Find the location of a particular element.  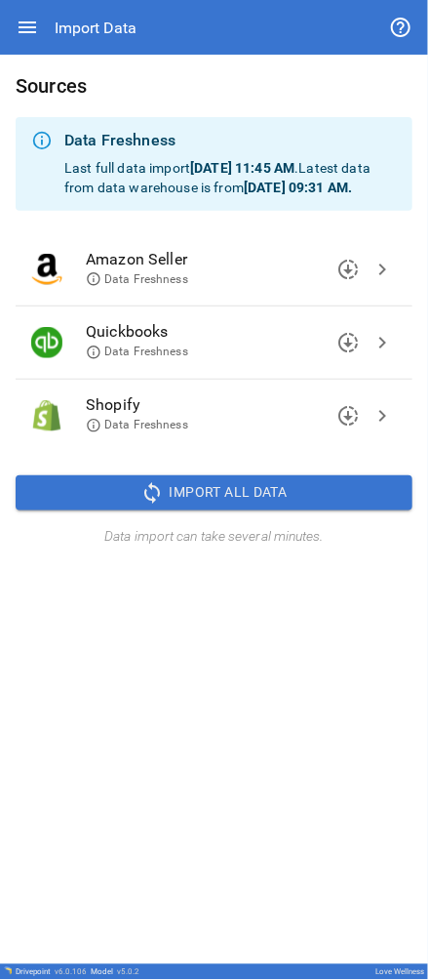

div: Drivepoint is located at coordinates (50, 973).